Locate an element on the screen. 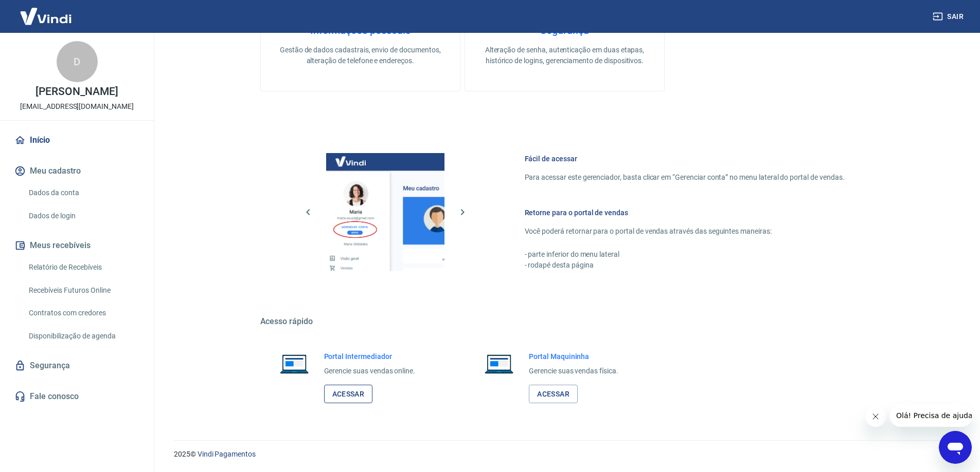  img: Imagem da dashboard mostrando o botão de gerenciar conta na sidebar no lado esquerdo is located at coordinates (385, 212).